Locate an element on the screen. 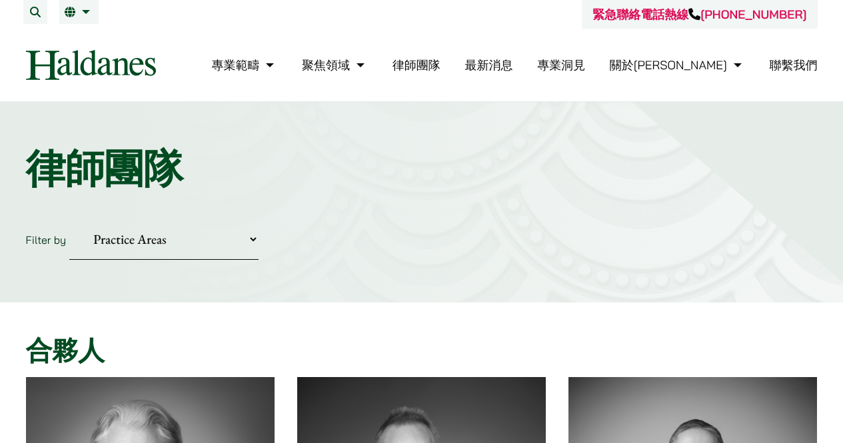 The width and height of the screenshot is (843, 443). label: Filter by is located at coordinates (46, 240).